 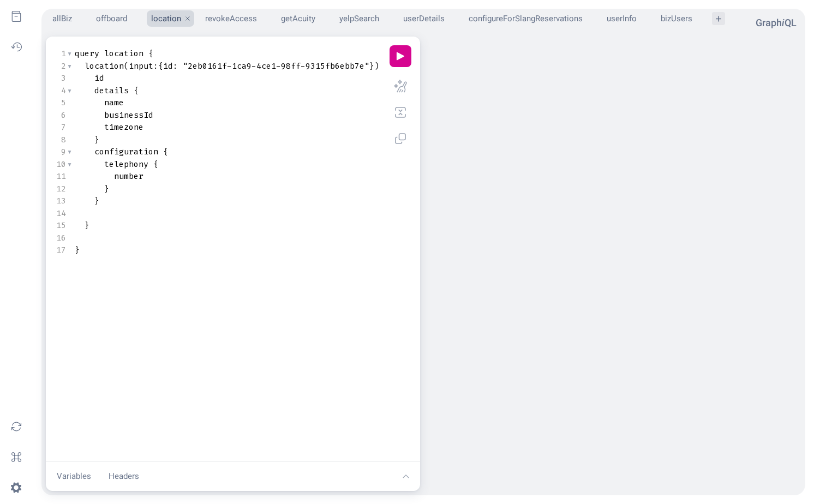 I want to click on span: businessId, so click(x=129, y=115).